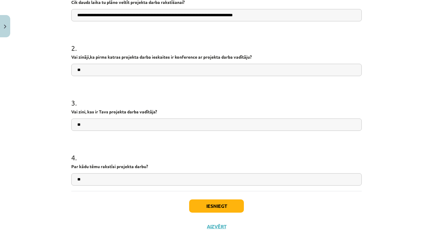 The image size is (433, 234). I want to click on h1: 4 ., so click(217, 152).